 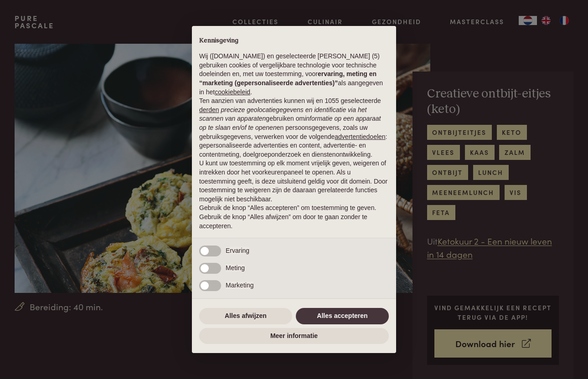 I want to click on button: Meer informatie, so click(x=294, y=336).